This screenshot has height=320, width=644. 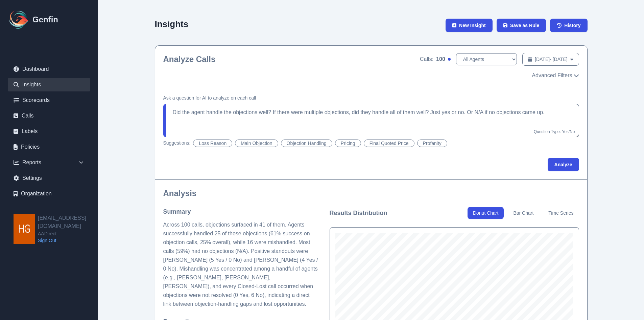 I want to click on button: Save as Rule, so click(x=521, y=25).